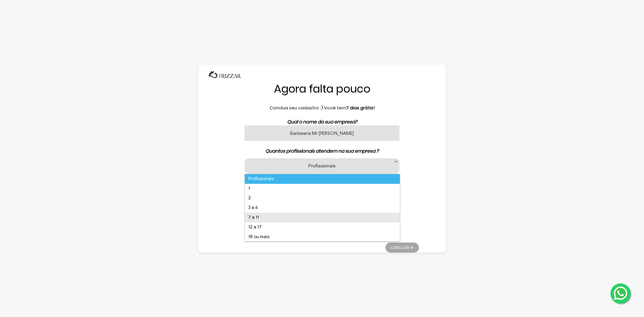  What do you see at coordinates (402, 246) in the screenshot?
I see `ul: Pagination` at bounding box center [402, 246].